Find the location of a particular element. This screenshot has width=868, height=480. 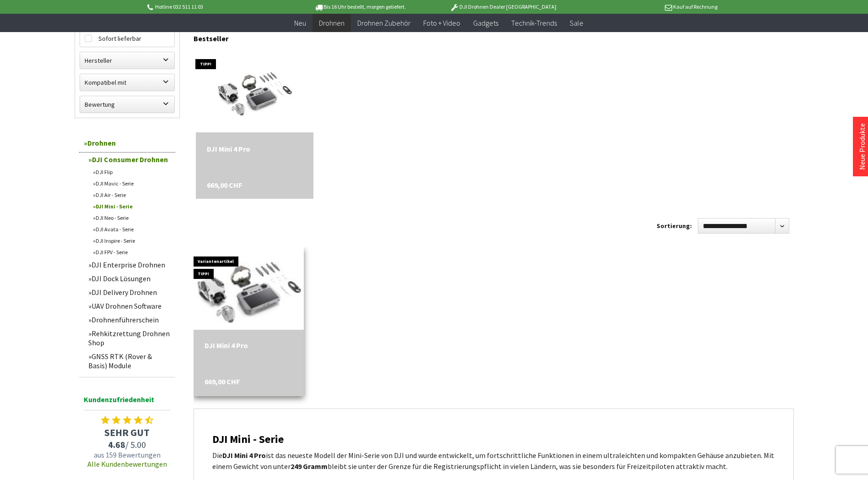

a: DJI Mini - Serie is located at coordinates (132, 206).